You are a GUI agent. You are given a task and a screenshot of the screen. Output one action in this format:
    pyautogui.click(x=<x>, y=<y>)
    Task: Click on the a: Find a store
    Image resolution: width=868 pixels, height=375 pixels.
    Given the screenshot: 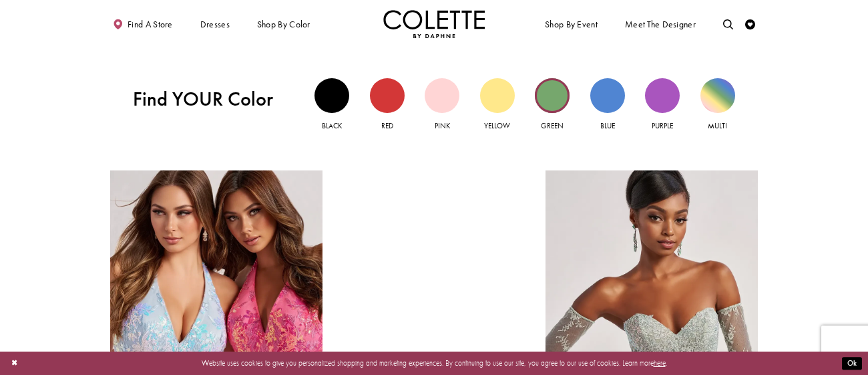 What is the action you would take?
    pyautogui.click(x=142, y=24)
    